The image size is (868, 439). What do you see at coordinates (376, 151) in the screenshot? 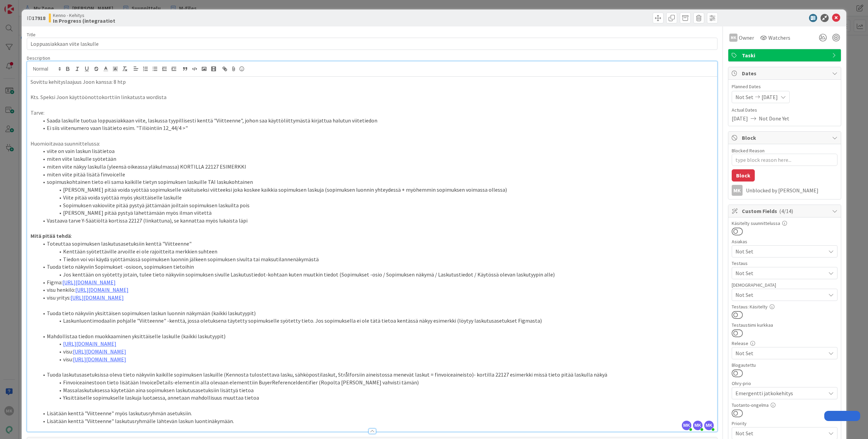
I see `li: viite on vain laskun lisätietoa` at bounding box center [376, 151].